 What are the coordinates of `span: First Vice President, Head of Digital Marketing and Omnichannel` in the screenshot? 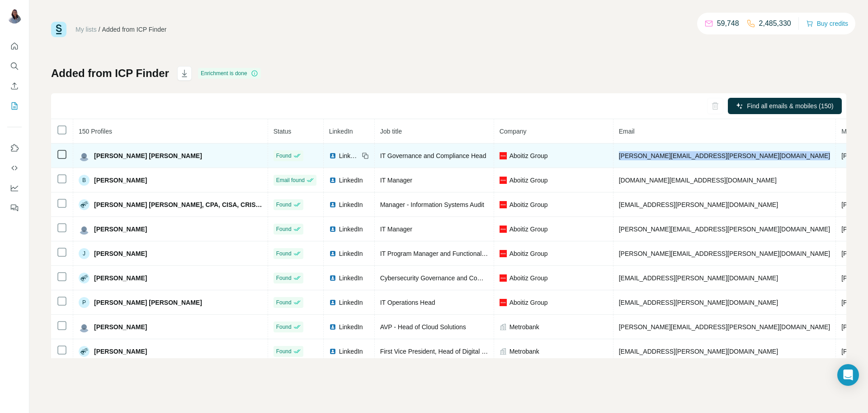 It's located at (471, 351).